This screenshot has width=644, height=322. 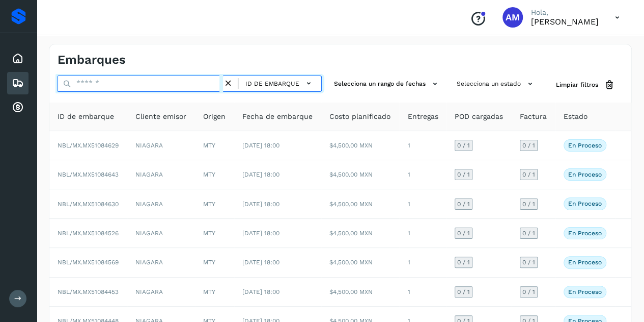 What do you see at coordinates (575, 116) in the screenshot?
I see `span: Estado` at bounding box center [575, 116].